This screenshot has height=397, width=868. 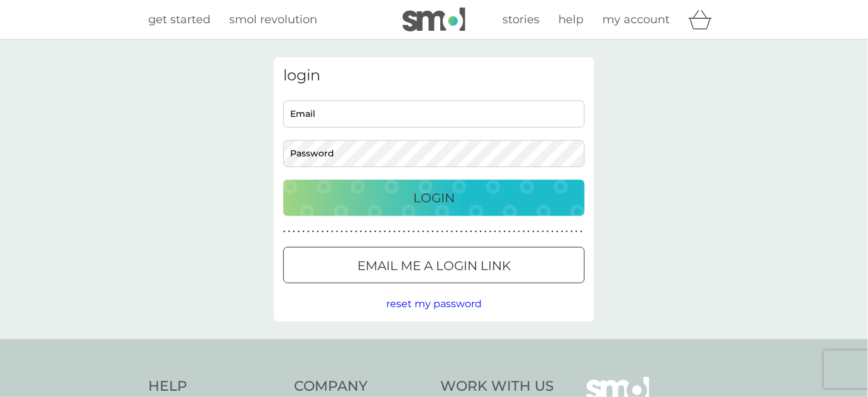 What do you see at coordinates (434, 304) in the screenshot?
I see `span: reset my password` at bounding box center [434, 304].